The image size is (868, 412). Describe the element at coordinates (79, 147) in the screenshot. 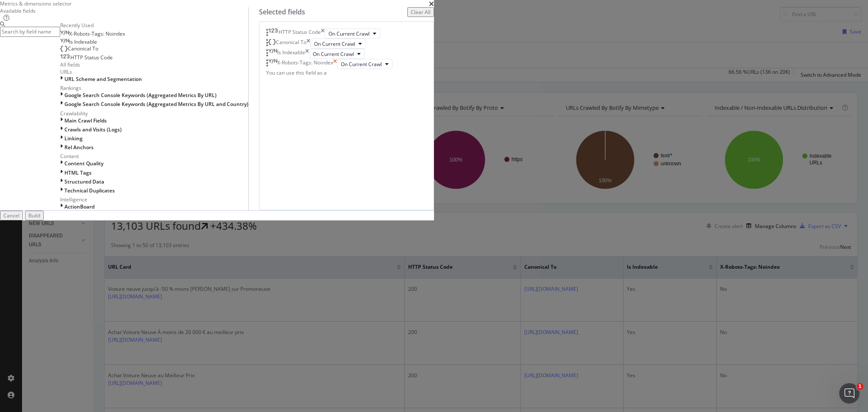

I see `span: Rel Anchors` at that location.